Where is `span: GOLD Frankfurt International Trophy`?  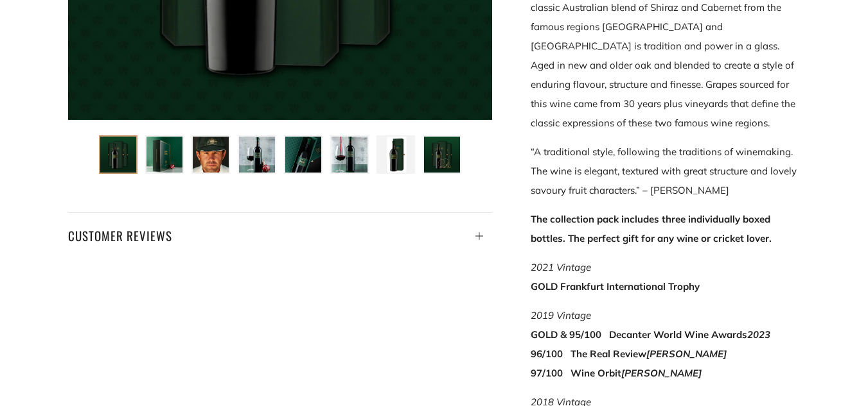 span: GOLD Frankfurt International Trophy is located at coordinates (615, 286).